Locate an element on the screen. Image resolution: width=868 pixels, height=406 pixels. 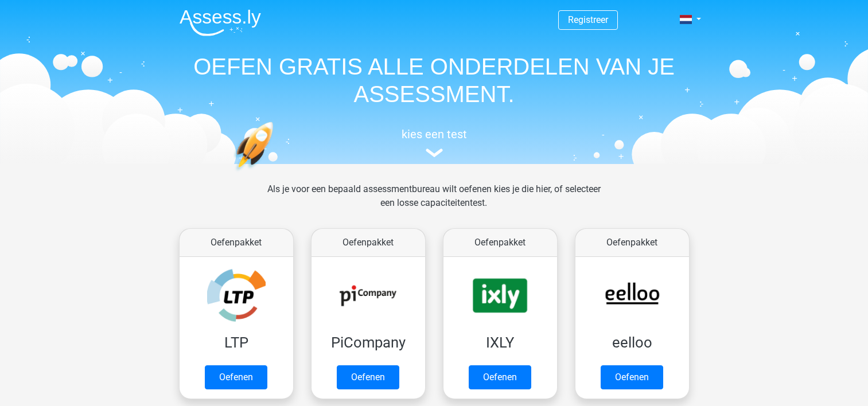
img: assessment is located at coordinates (434, 152).